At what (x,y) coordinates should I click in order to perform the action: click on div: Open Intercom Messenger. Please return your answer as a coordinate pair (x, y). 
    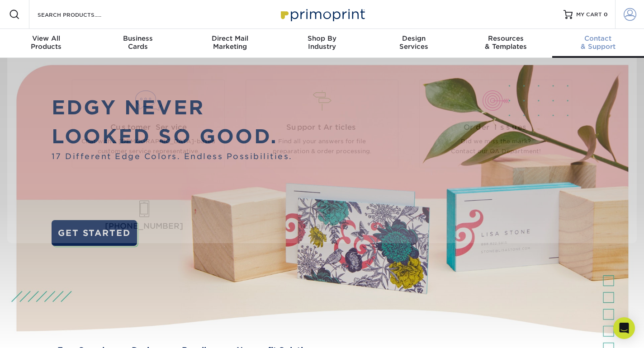
    Looking at the image, I should click on (624, 328).